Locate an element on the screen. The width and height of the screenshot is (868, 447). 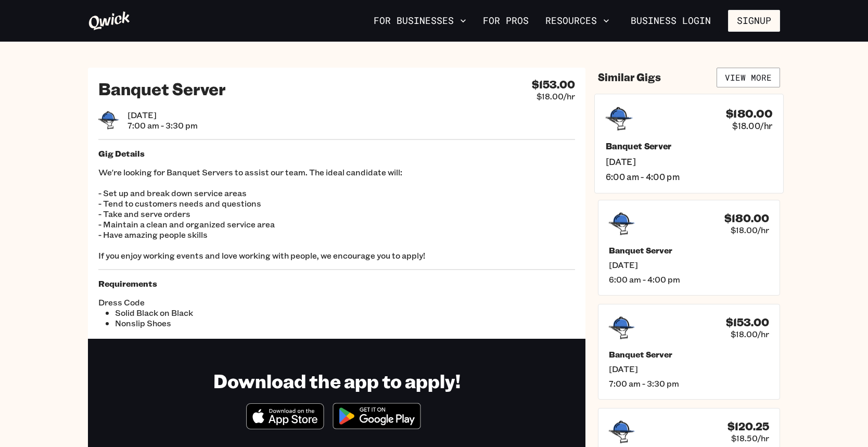
a: Download on the App Store is located at coordinates (285, 426).